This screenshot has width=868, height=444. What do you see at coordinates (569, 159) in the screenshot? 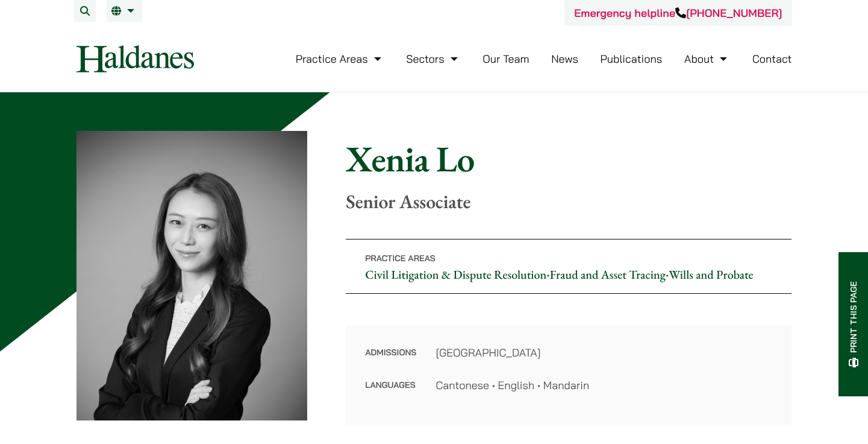
I see `h1: Xenia Lo` at bounding box center [569, 159].